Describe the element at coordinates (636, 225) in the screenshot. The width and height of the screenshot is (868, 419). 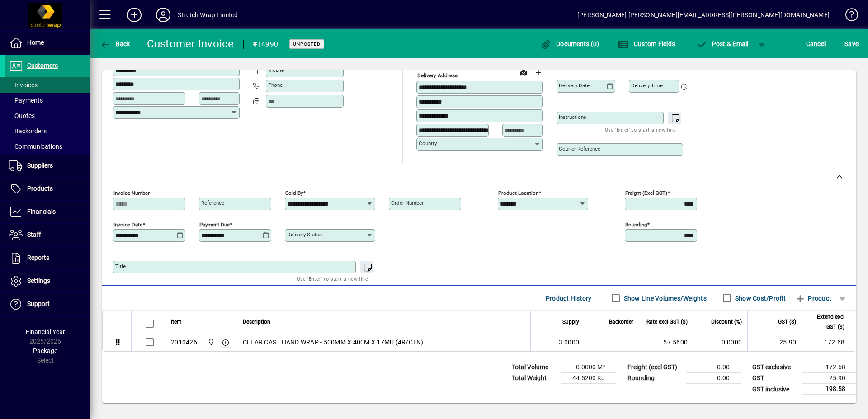
I see `mat-label: Rounding` at that location.